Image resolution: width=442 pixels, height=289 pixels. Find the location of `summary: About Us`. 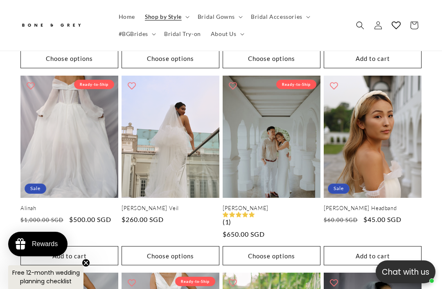

summary: About Us is located at coordinates (227, 34).